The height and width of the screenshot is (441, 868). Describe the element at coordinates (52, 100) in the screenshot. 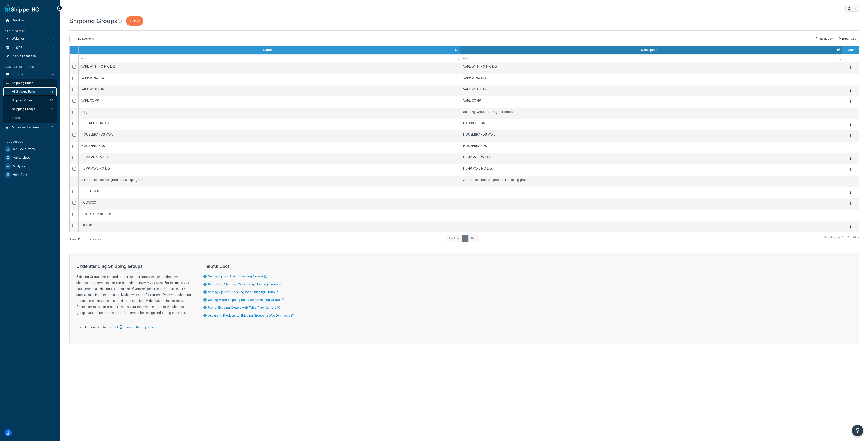

I see `span: 55` at that location.